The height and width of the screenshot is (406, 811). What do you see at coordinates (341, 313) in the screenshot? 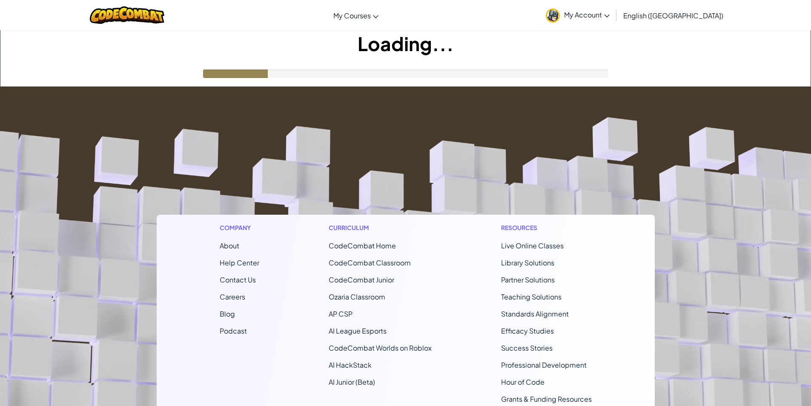
I see `a: AP CSP` at bounding box center [341, 313].